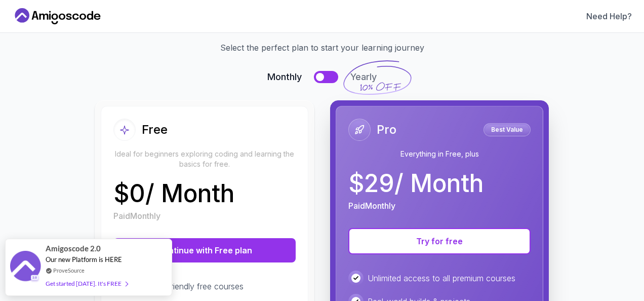 This screenshot has width=644, height=301. I want to click on a: Need Help?, so click(609, 16).